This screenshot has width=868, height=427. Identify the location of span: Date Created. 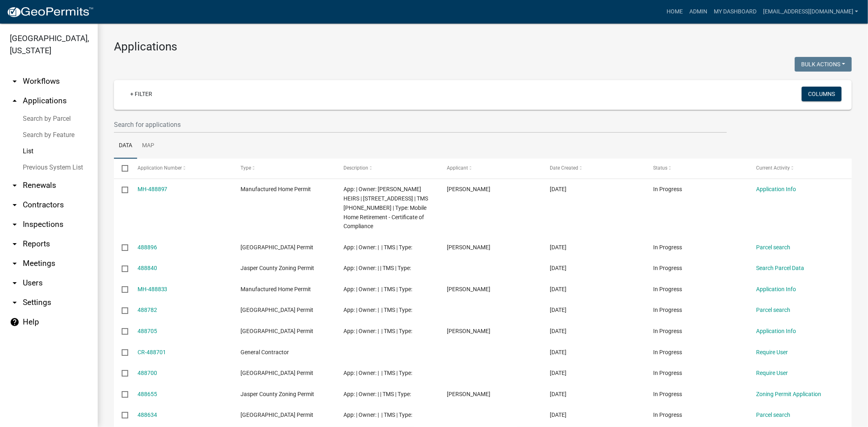
(564, 168).